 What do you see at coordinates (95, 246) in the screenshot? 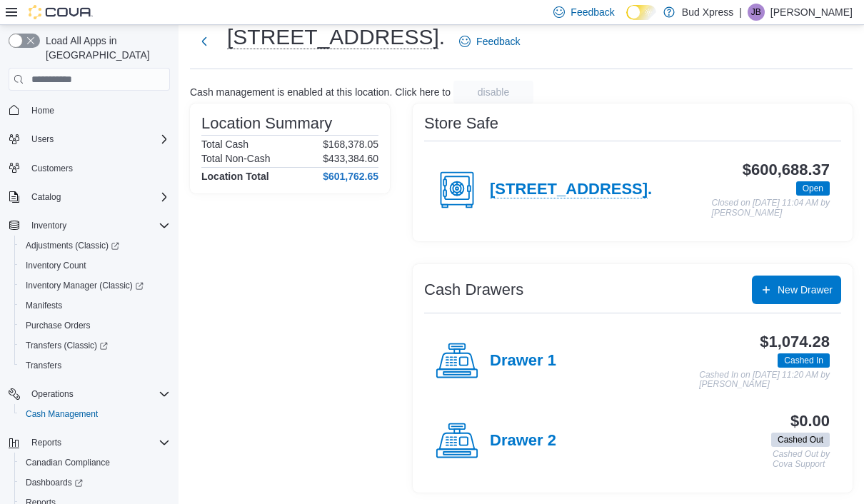
I see `span: Adjustments (Classic)` at bounding box center [95, 246].